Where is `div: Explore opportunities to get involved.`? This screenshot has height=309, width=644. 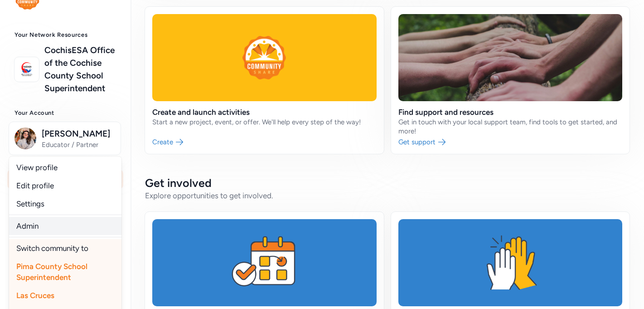
div: Explore opportunities to get involved. is located at coordinates (387, 196).